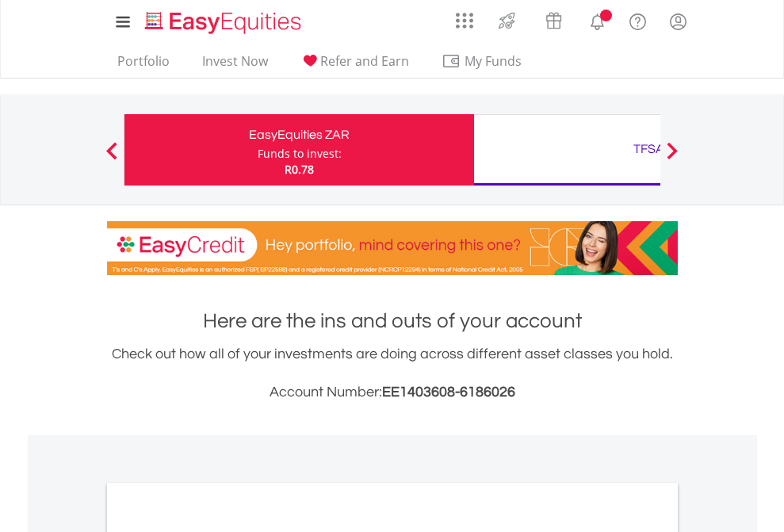 Image resolution: width=784 pixels, height=532 pixels. Describe the element at coordinates (506, 21) in the screenshot. I see `img: thrive-v2.svg` at that location.